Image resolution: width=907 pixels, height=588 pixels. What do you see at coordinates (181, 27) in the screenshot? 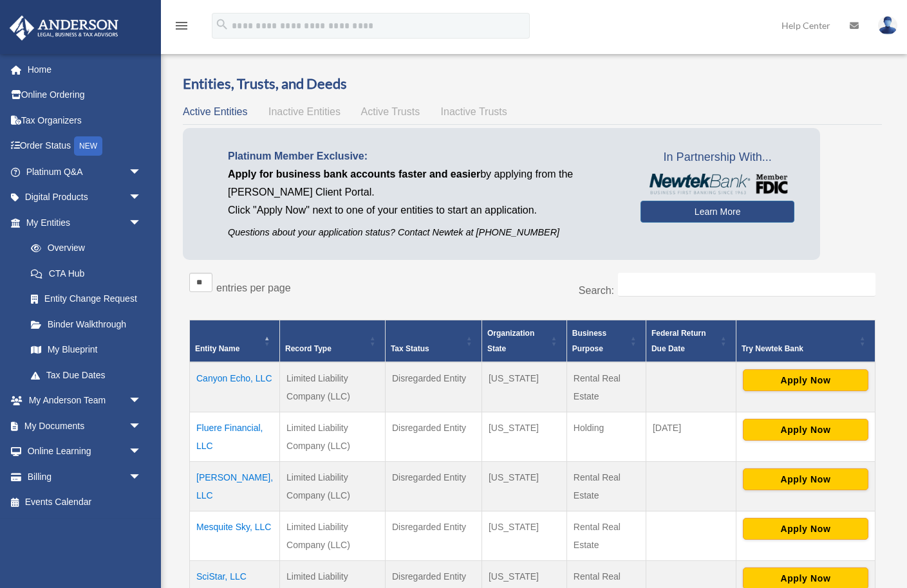
I see `a: menu` at bounding box center [181, 27].